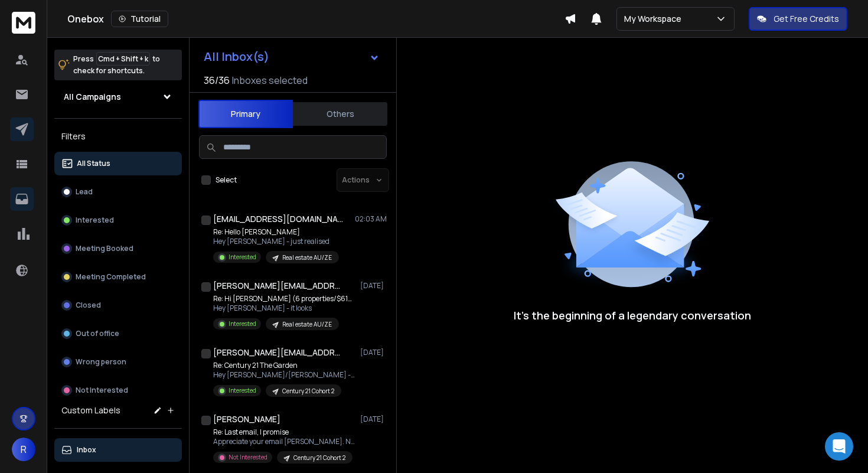  What do you see at coordinates (269, 80) in the screenshot?
I see `h3: Inboxes selected` at bounding box center [269, 80].